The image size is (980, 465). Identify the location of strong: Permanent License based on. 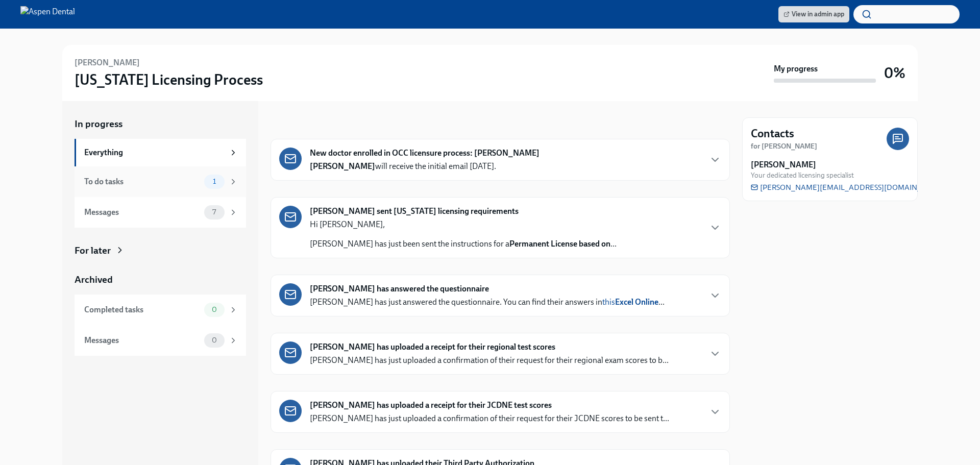
(560, 243).